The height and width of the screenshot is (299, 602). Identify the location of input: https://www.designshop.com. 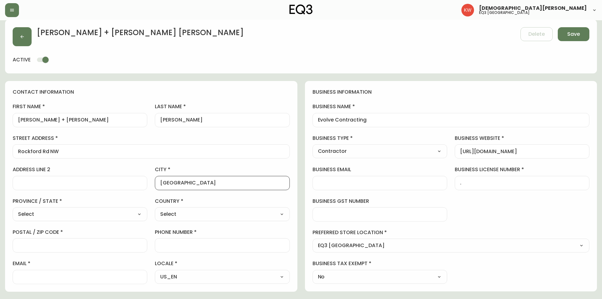
(522, 151).